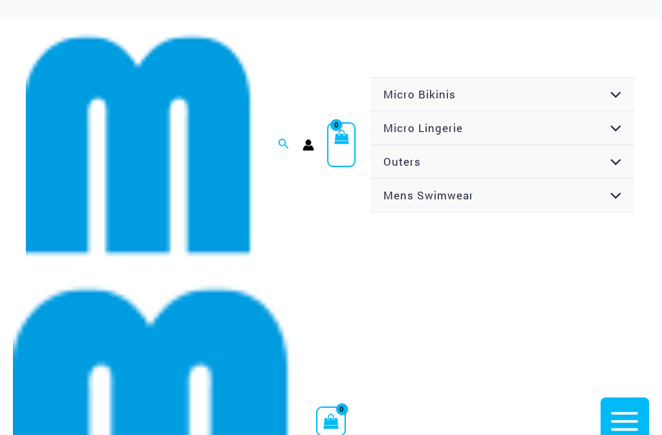 The image size is (662, 435). What do you see at coordinates (502, 144) in the screenshot?
I see `nav: Site Navigation` at bounding box center [502, 144].